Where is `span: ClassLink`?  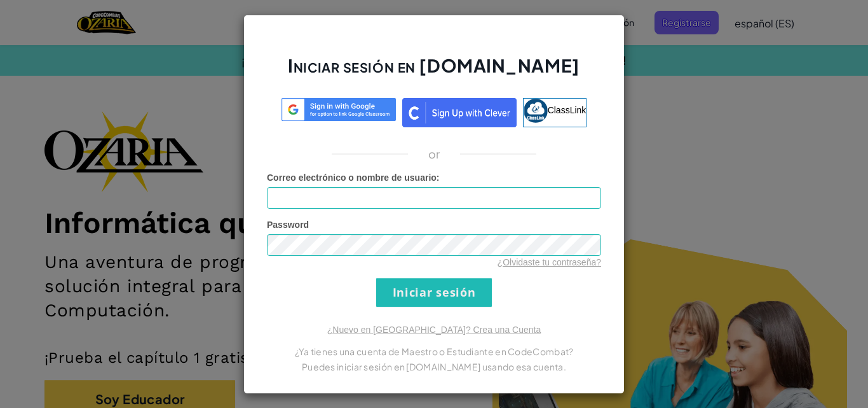 span: ClassLink is located at coordinates (567, 110).